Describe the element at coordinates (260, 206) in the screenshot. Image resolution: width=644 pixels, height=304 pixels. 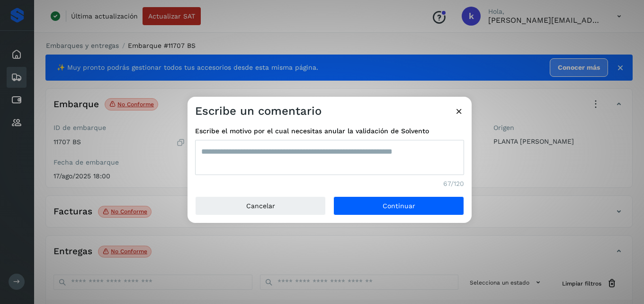
I see `span: Cancelar` at that location.